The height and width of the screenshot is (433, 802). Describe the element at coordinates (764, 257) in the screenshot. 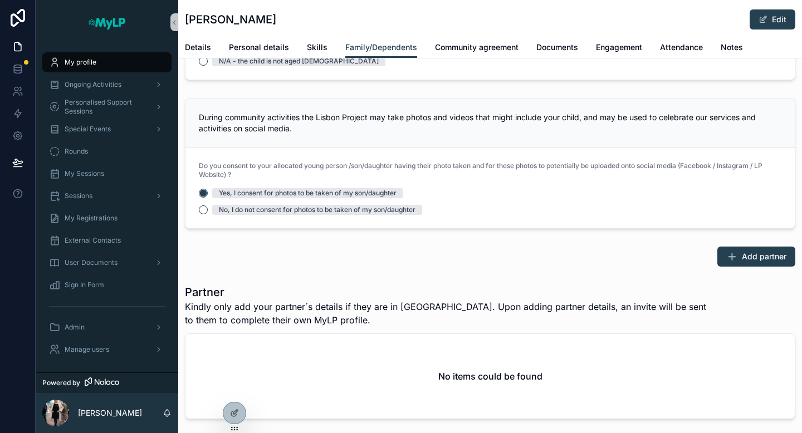

I see `span: Add partner` at that location.